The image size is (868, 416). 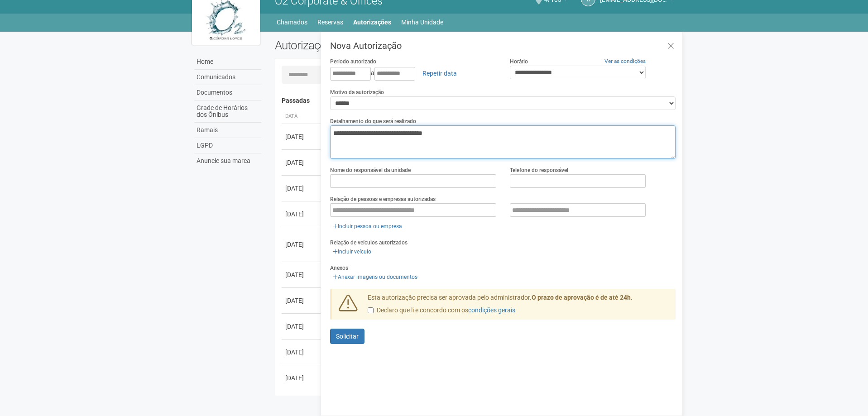 I want to click on a: Ver as condições, so click(x=625, y=61).